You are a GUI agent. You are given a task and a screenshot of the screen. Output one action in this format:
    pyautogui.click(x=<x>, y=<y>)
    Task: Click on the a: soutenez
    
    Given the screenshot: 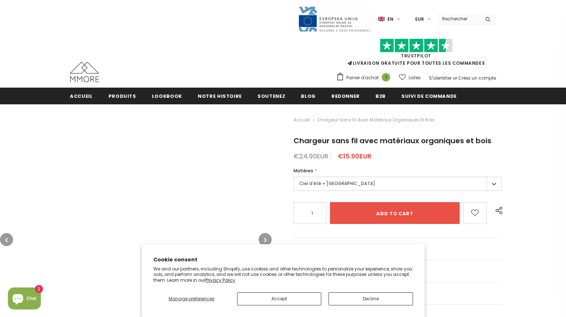 What is the action you would take?
    pyautogui.click(x=271, y=96)
    